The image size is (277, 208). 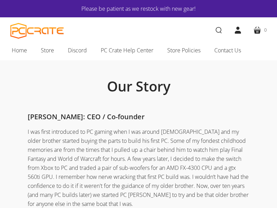 I want to click on span: Contact Us, so click(x=227, y=50).